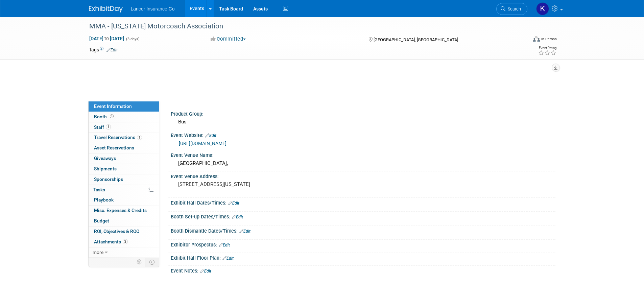 The width and height of the screenshot is (644, 308). I want to click on div: Event Venue Address:, so click(363, 176).